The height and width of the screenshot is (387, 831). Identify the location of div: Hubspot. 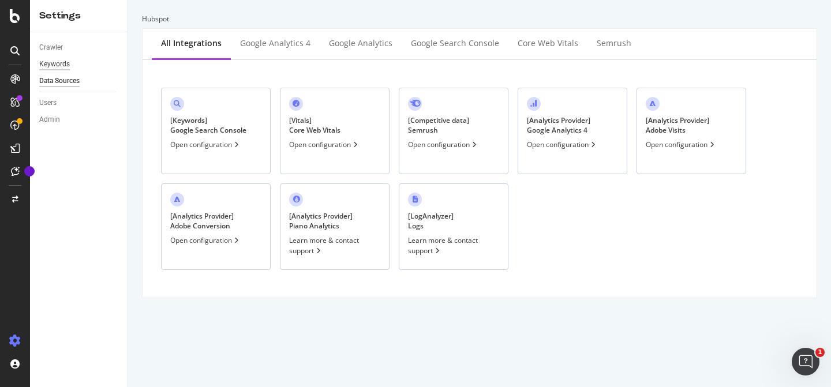
(480, 18).